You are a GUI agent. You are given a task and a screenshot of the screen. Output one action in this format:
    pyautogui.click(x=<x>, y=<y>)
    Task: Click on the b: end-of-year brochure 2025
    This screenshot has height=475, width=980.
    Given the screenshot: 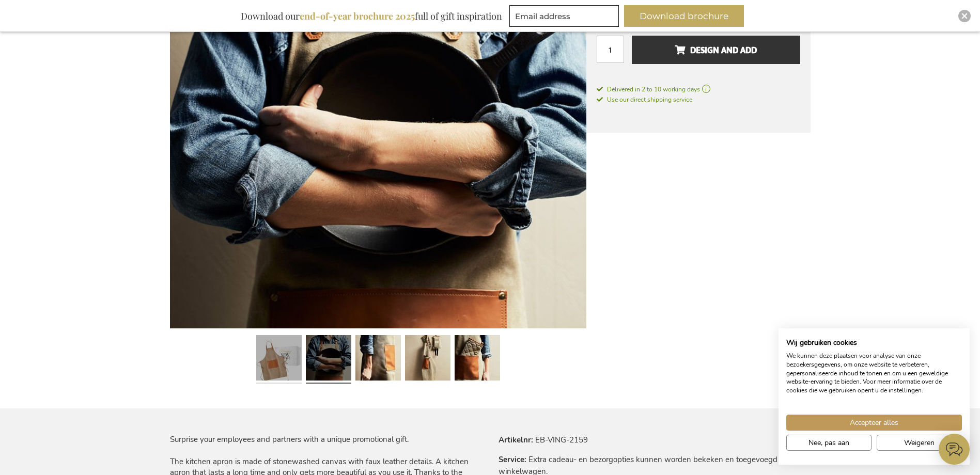 What is the action you would take?
    pyautogui.click(x=357, y=16)
    